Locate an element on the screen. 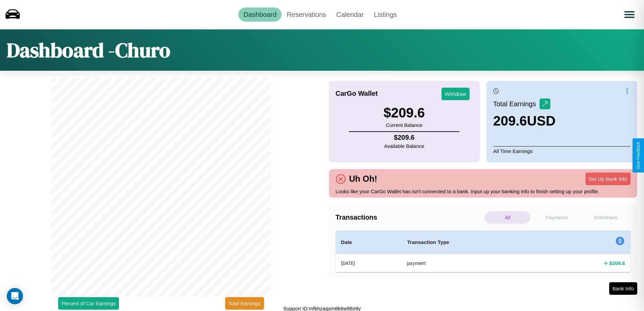 The image size is (644, 311). h4: Date is located at coordinates (369, 242).